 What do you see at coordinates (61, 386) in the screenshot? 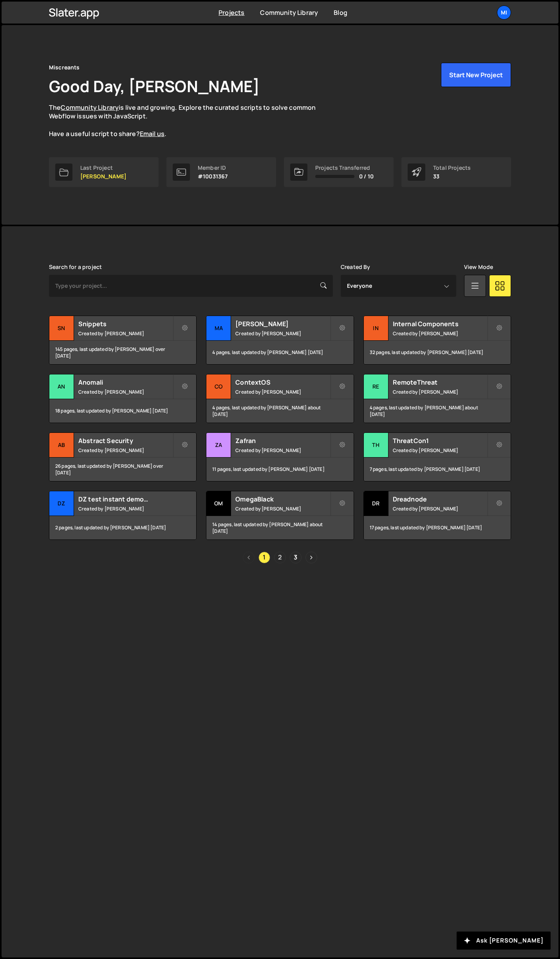
I see `div: An` at bounding box center [61, 386].